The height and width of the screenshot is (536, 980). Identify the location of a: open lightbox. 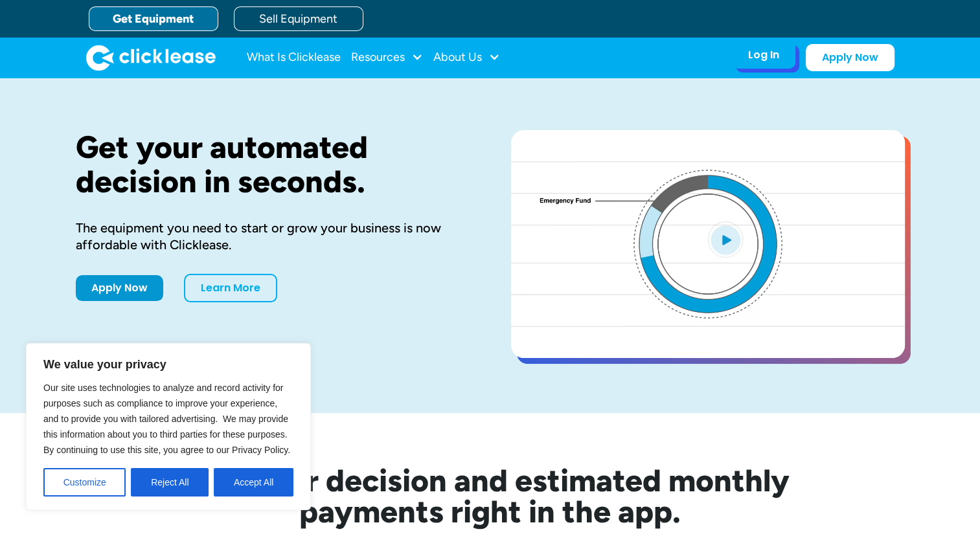
(708, 244).